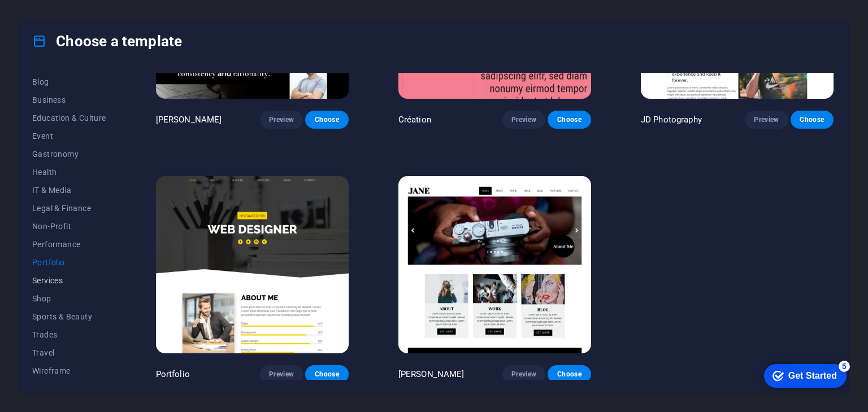 The width and height of the screenshot is (868, 412). What do you see at coordinates (107, 41) in the screenshot?
I see `h4: Choose a template` at bounding box center [107, 41].